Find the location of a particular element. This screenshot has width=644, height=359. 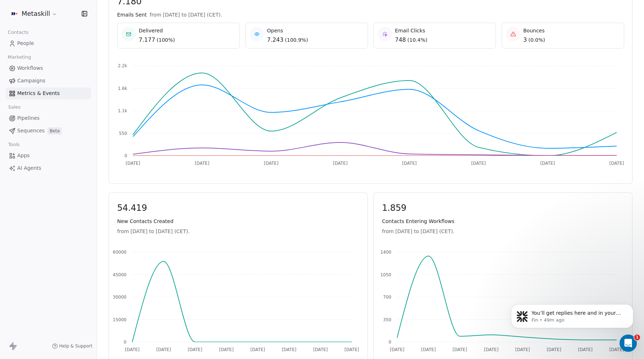

span: 54.419 is located at coordinates (238, 208).